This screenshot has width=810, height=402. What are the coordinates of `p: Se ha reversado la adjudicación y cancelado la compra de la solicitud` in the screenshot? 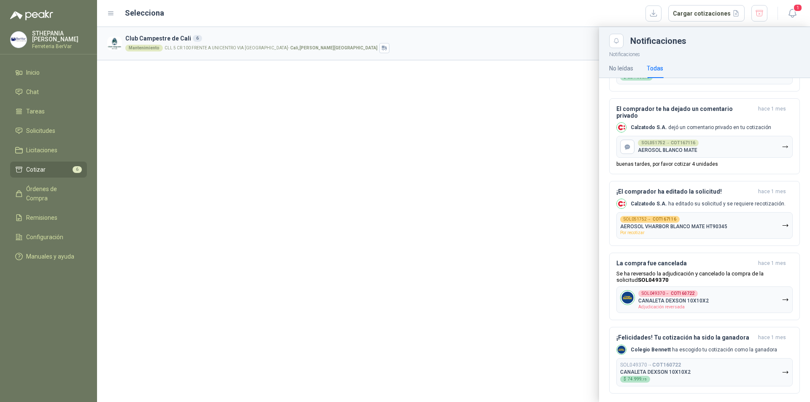 It's located at (704, 277).